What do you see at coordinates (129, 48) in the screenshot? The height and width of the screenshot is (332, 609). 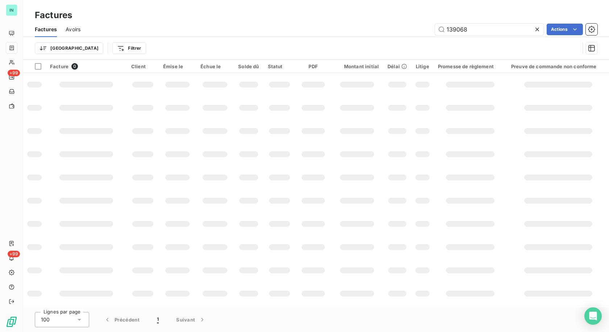 I see `button: Filtrer` at bounding box center [129, 48].